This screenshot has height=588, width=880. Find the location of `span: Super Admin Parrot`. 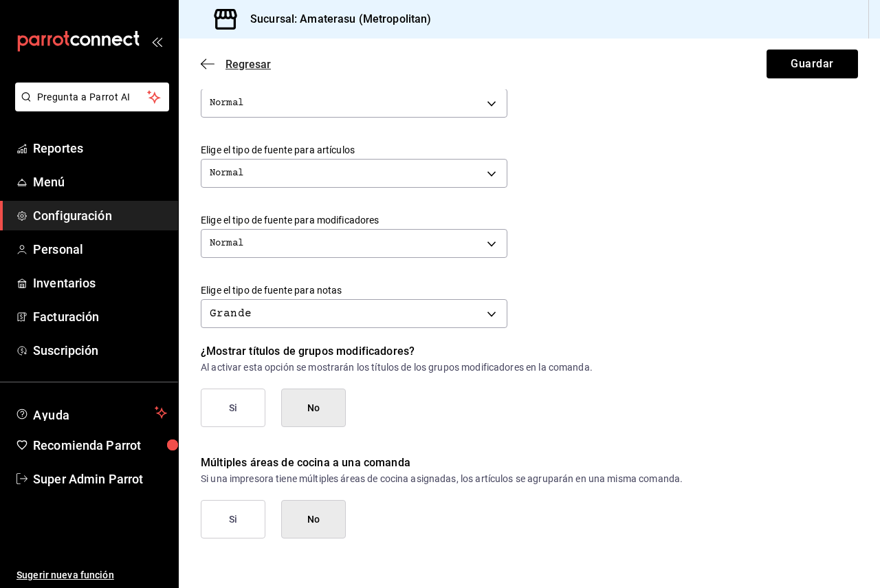

span: Super Admin Parrot is located at coordinates (100, 479).